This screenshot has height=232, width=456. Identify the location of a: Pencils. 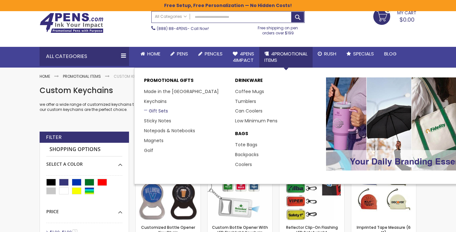
(210, 54).